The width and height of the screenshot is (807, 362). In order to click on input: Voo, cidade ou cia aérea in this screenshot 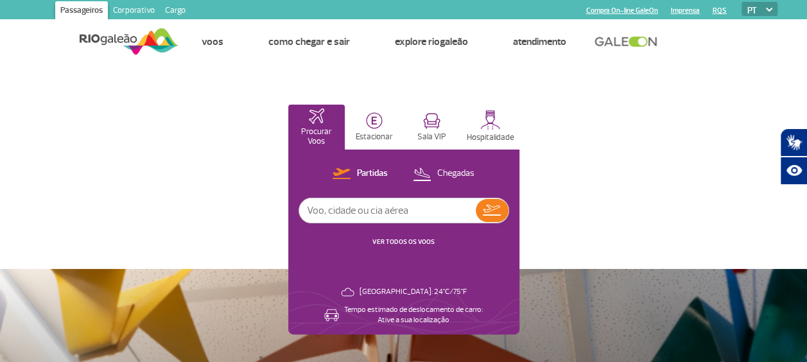, I will do `click(387, 211)`.